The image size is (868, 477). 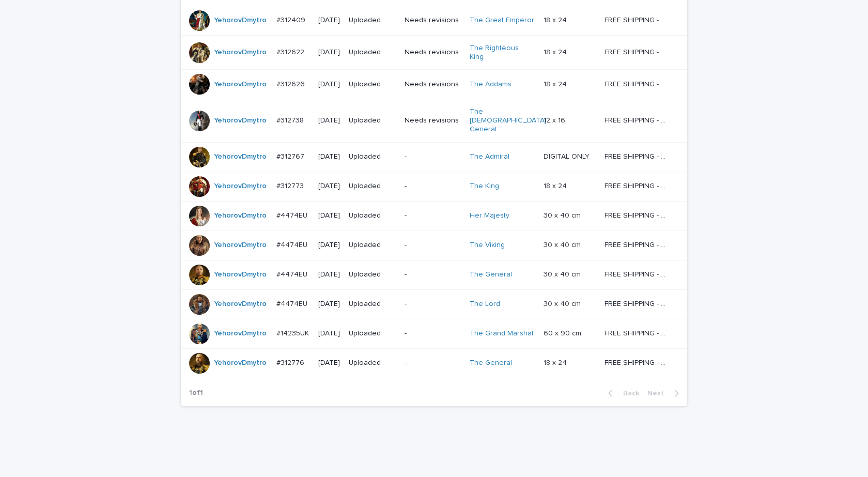 I want to click on p: #312773, so click(x=291, y=185).